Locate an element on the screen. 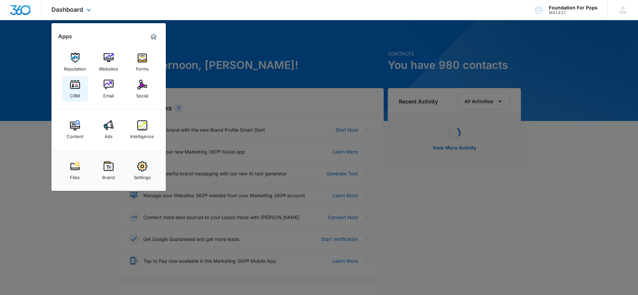 This screenshot has height=295, width=638. div: Email is located at coordinates (109, 94).